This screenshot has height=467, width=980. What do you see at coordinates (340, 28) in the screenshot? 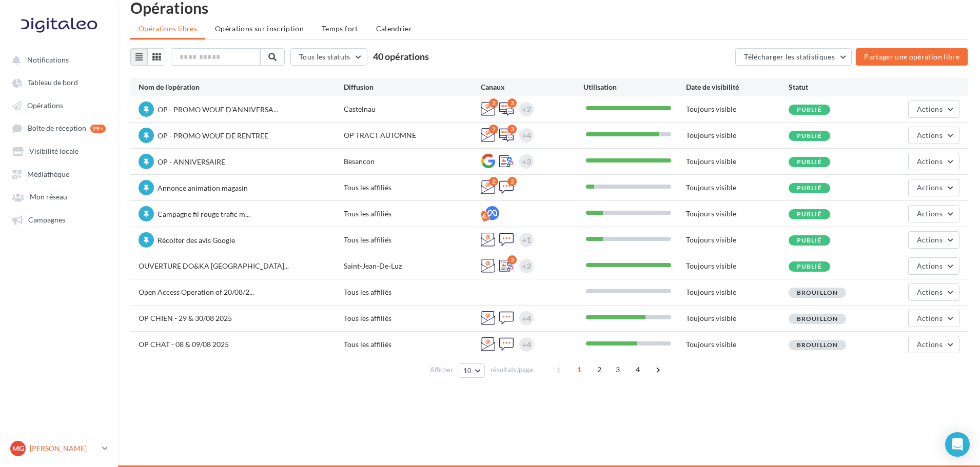
I see `span: Temps fort` at bounding box center [340, 28].